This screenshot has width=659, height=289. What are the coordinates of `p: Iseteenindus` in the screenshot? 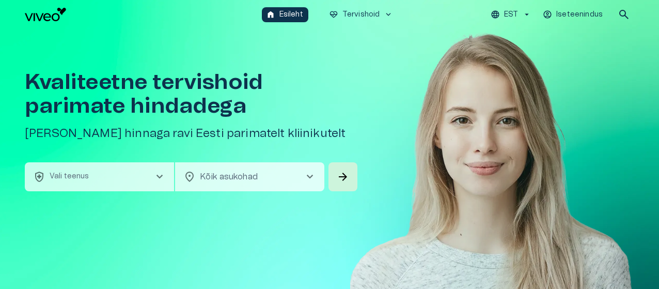 It's located at (579, 14).